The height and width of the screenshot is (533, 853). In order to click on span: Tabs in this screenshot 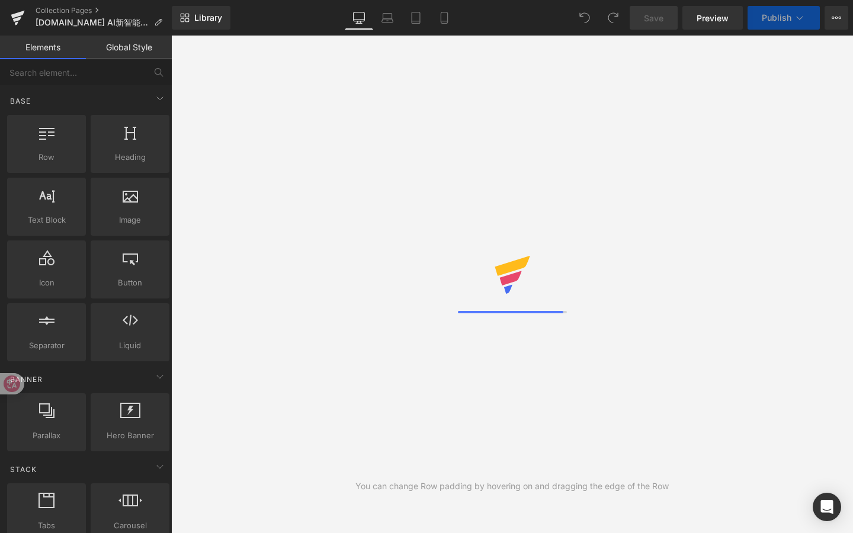, I will do `click(46, 525)`.